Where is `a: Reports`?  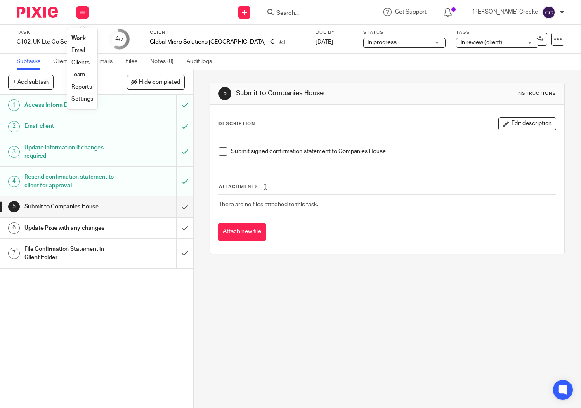
a: Reports is located at coordinates (82, 87).